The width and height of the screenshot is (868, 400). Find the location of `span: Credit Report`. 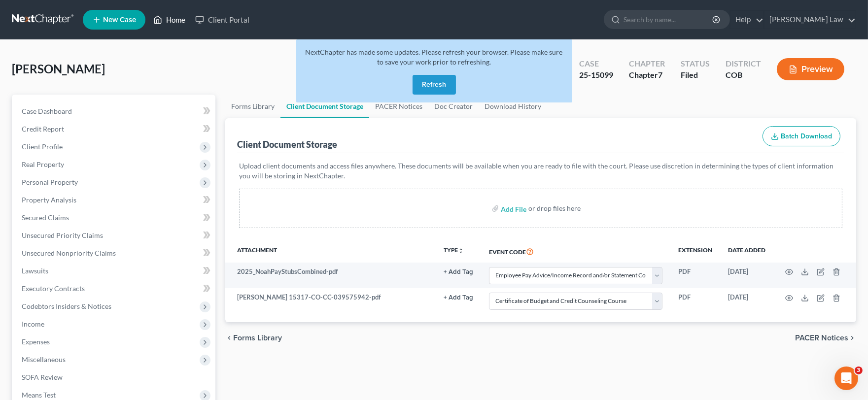

span: Credit Report is located at coordinates (43, 129).